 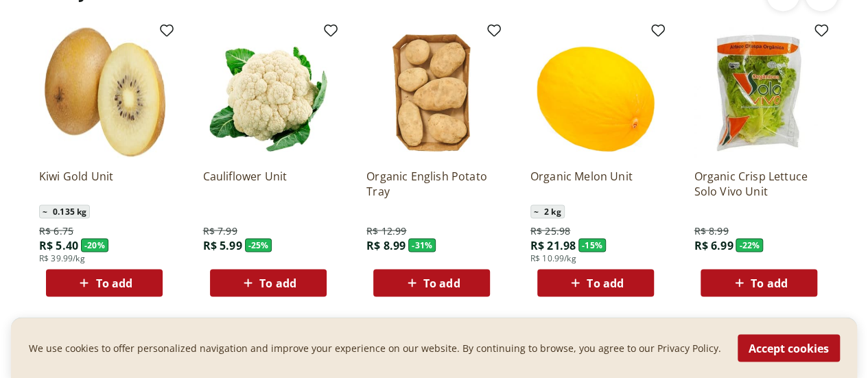 What do you see at coordinates (92, 244) in the screenshot?
I see `font: 20` at bounding box center [92, 244].